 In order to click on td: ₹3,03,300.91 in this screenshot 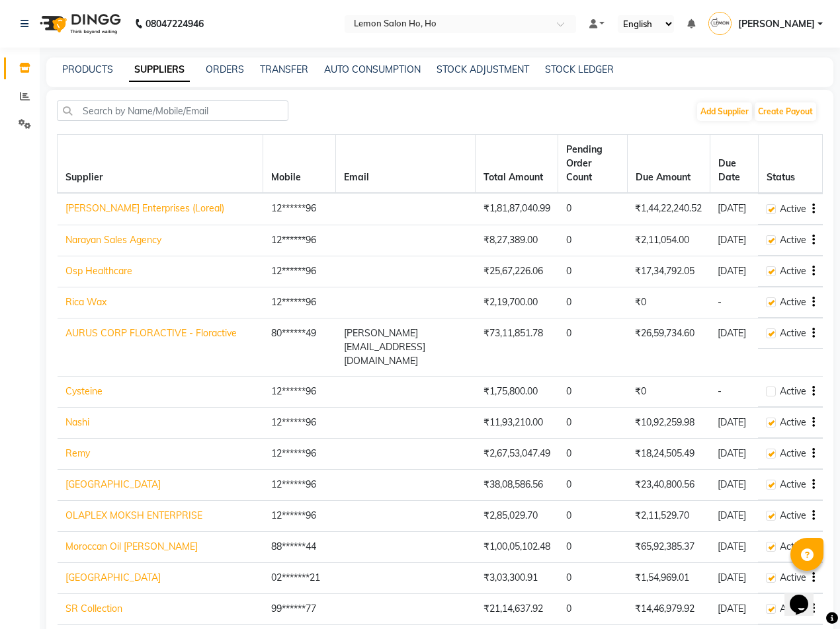, I will do `click(516, 577)`.